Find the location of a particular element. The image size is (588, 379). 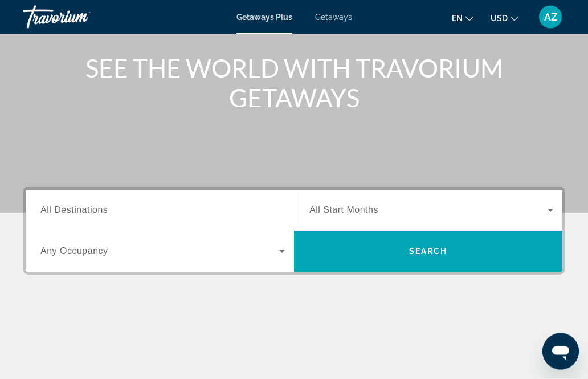

span: All Start Months is located at coordinates (343, 210).